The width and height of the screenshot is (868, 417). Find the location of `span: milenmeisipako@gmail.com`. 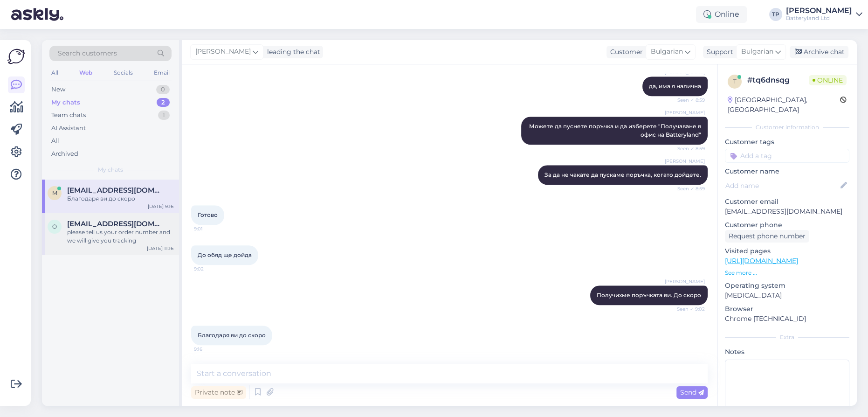

span: milenmeisipako@gmail.com is located at coordinates (115, 190).